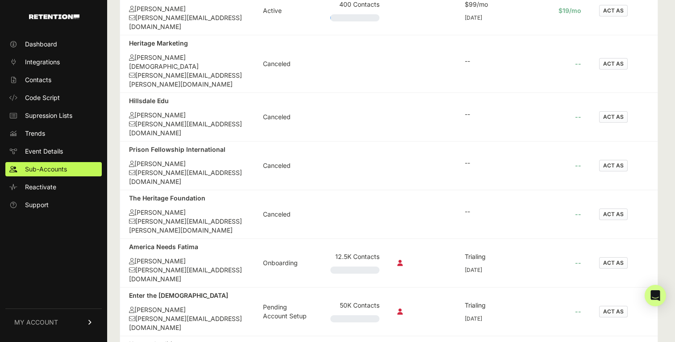  Describe the element at coordinates (54, 187) in the screenshot. I see `a: Reactivate` at that location.